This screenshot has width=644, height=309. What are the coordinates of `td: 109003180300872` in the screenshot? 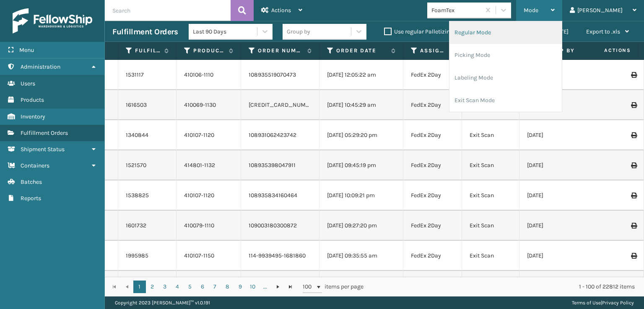 It's located at (280, 226).